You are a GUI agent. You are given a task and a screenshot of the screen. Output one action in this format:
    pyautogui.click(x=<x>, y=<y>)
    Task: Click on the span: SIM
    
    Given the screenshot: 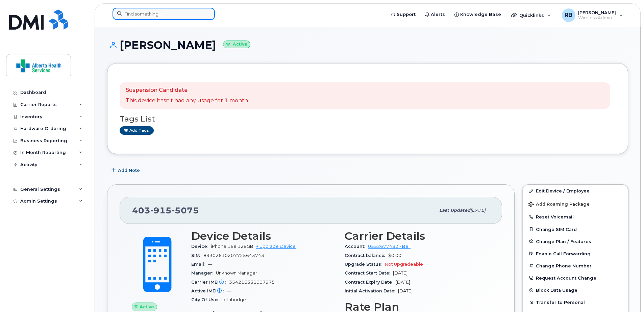 What is the action you would take?
    pyautogui.click(x=197, y=255)
    